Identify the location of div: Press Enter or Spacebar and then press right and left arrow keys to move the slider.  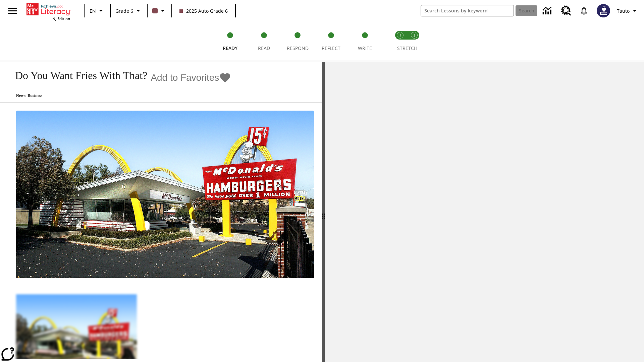
(324, 212).